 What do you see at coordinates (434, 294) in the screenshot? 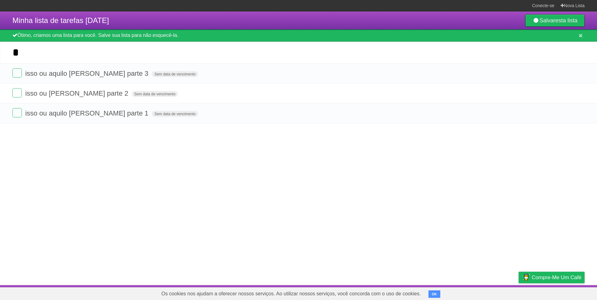
I see `button: OK` at bounding box center [434, 294].